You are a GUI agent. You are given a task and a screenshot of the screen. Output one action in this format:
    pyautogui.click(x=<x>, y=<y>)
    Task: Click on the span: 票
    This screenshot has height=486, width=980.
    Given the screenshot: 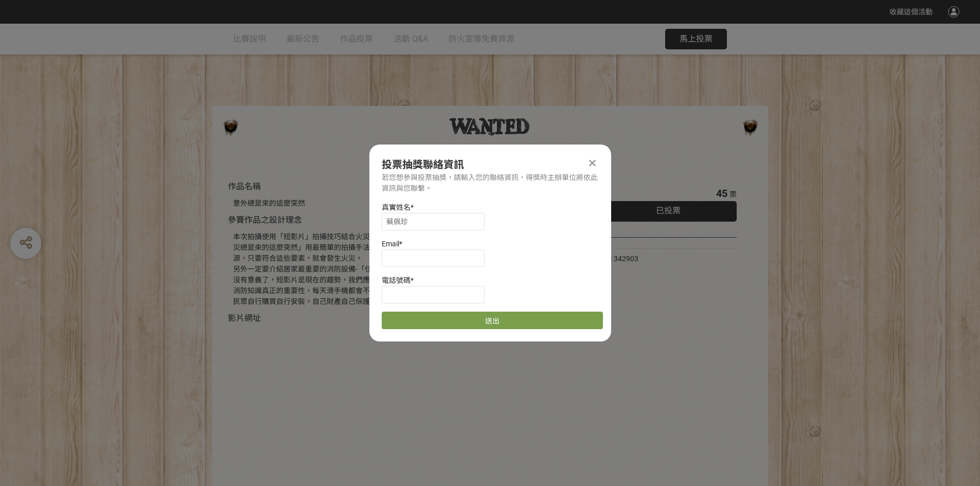 What is the action you would take?
    pyautogui.click(x=733, y=194)
    